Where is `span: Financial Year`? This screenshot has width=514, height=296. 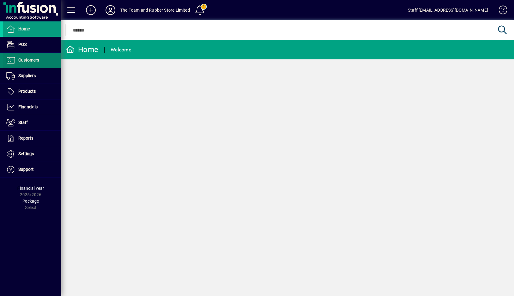 span: Financial Year is located at coordinates (31, 188).